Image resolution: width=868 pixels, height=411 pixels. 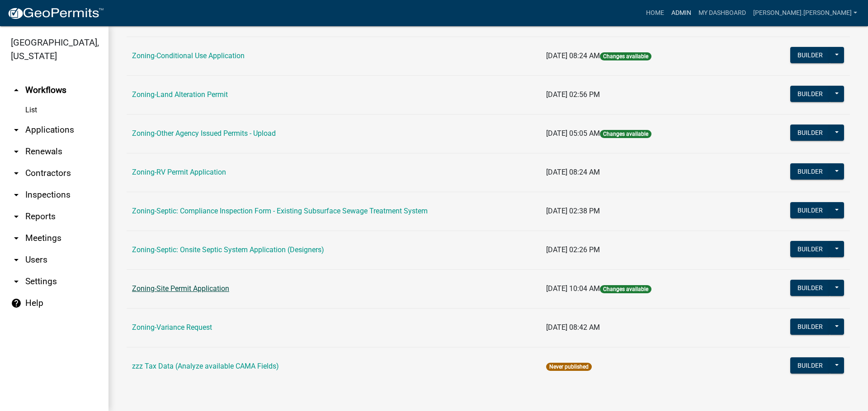 What do you see at coordinates (568, 367) in the screenshot?
I see `span: Never published` at bounding box center [568, 367].